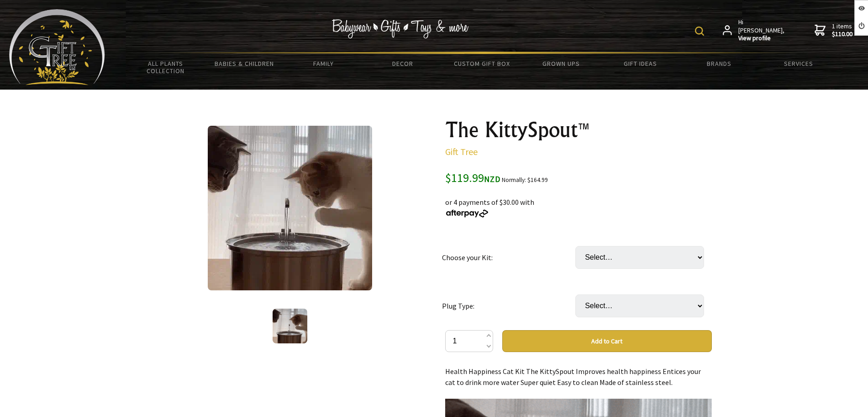  I want to click on small: Normally: $164.99, so click(524, 179).